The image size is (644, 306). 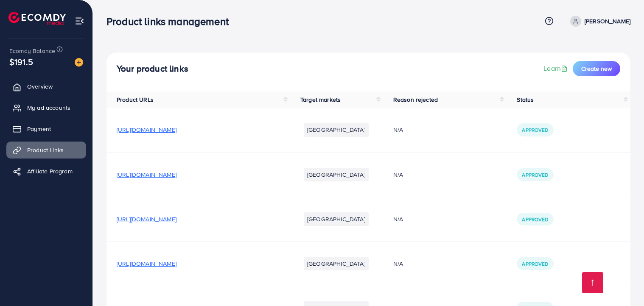 I want to click on img: menu, so click(x=79, y=21).